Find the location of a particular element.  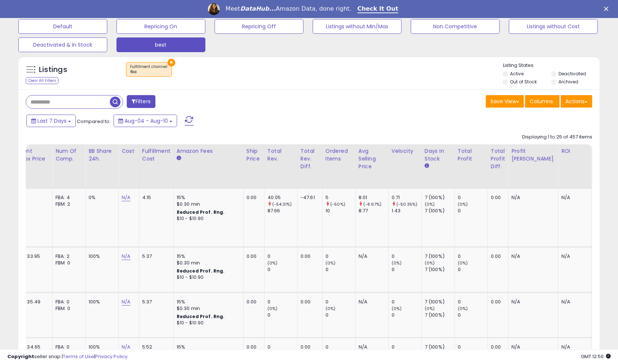

div: 15% is located at coordinates (207, 197).